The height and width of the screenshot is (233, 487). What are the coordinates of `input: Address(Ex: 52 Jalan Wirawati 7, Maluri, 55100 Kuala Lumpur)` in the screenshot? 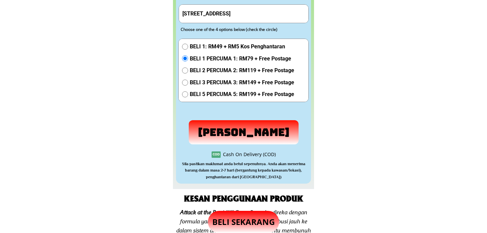 It's located at (244, 13).